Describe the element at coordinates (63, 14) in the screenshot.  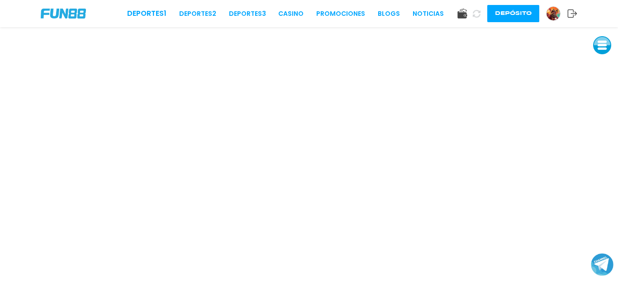
I see `img: Company Logo` at that location.